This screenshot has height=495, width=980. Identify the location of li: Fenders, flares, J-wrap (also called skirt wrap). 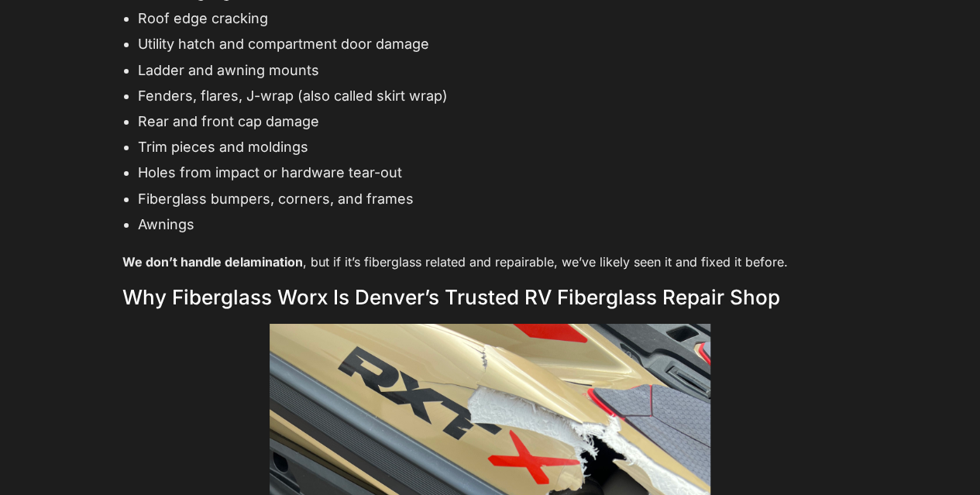
(498, 96).